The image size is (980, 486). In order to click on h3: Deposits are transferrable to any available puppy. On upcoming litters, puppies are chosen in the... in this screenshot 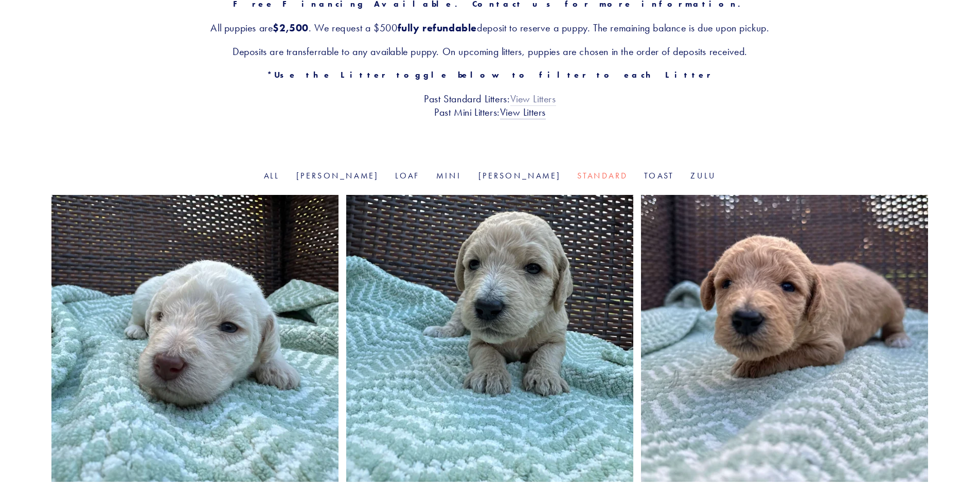, I will do `click(489, 51)`.